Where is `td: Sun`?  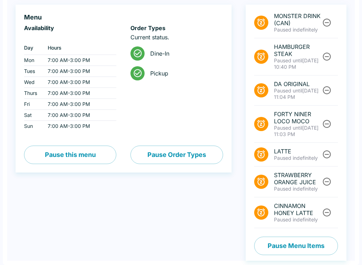
td: Sun is located at coordinates (33, 126).